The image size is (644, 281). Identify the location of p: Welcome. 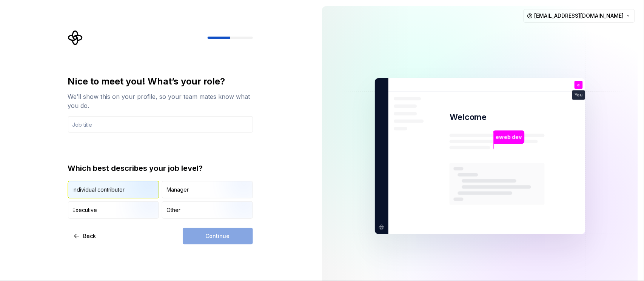
(468, 118).